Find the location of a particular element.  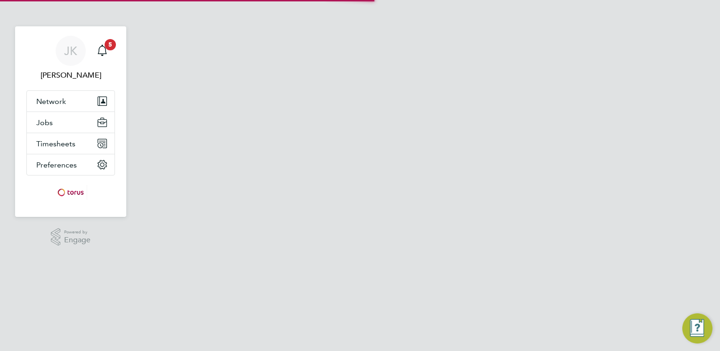

span: Network is located at coordinates (51, 101).